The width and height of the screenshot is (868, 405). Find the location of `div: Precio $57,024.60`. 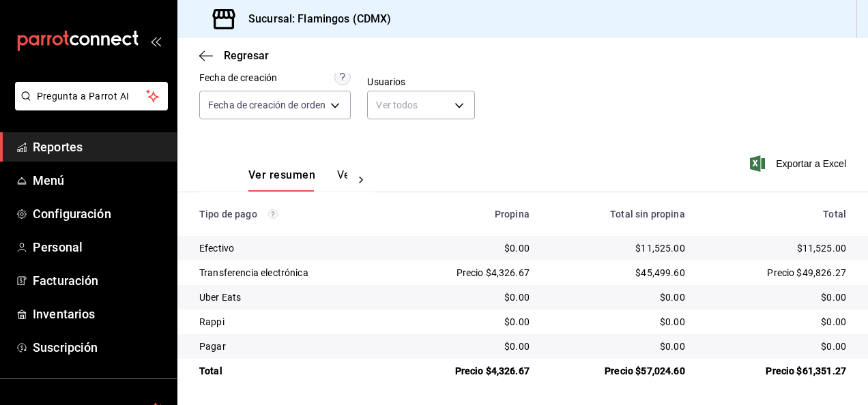

div: Precio $57,024.60 is located at coordinates (618, 371).